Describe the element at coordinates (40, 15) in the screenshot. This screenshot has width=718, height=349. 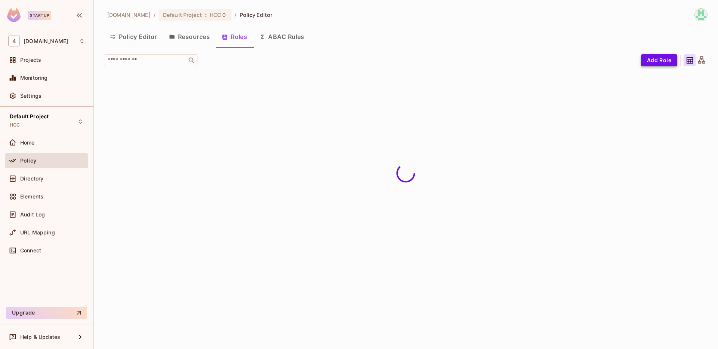
I see `div: Startup` at that location.